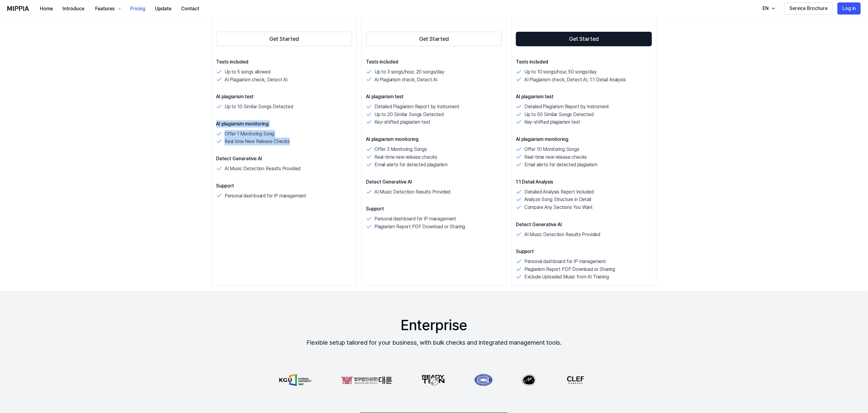 This screenshot has height=413, width=868. Describe the element at coordinates (567, 277) in the screenshot. I see `p: Exclude Uploaded Music from AI Training` at that location.